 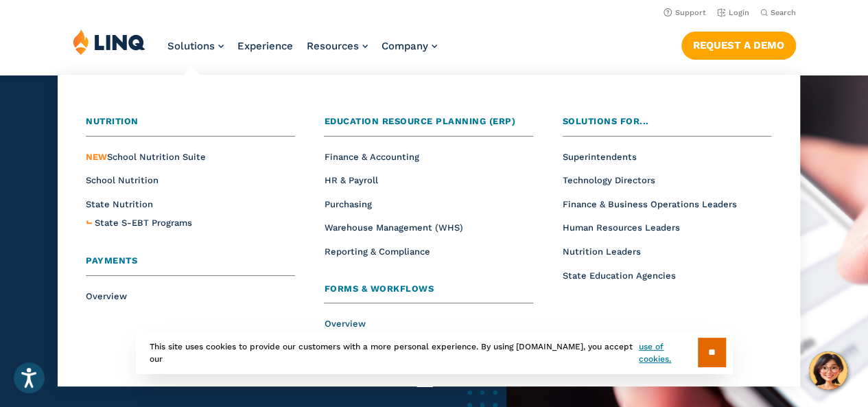 I want to click on a: Company, so click(x=409, y=46).